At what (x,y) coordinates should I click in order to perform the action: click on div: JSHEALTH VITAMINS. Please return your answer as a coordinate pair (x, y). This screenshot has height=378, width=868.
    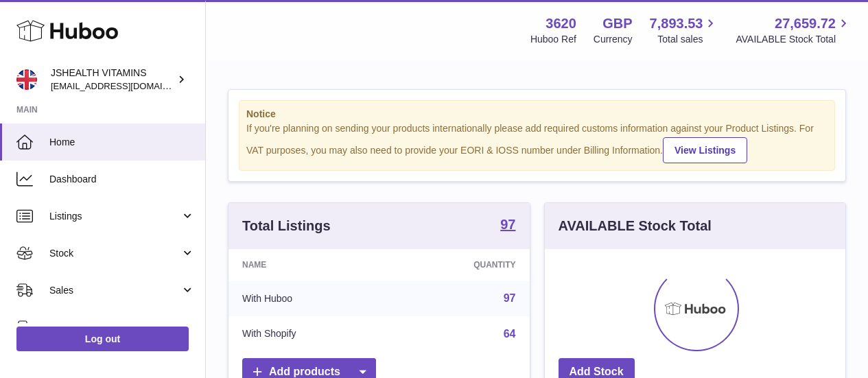
    Looking at the image, I should click on (112, 79).